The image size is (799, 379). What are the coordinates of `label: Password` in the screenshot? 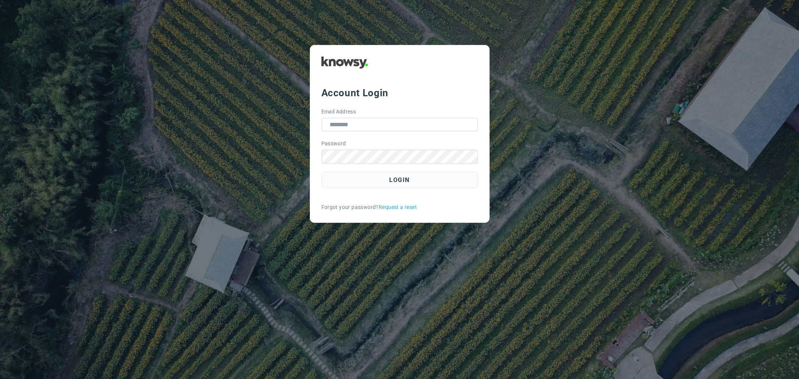 It's located at (334, 143).